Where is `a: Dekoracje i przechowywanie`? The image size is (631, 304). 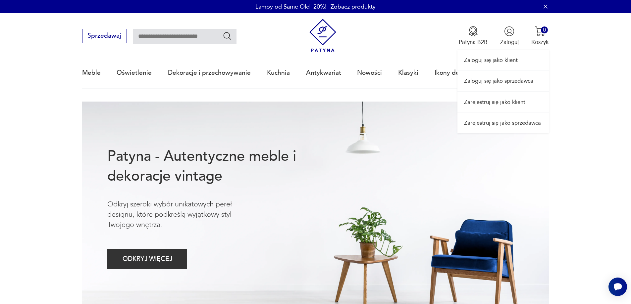
a: Dekoracje i przechowywanie is located at coordinates (209, 73).